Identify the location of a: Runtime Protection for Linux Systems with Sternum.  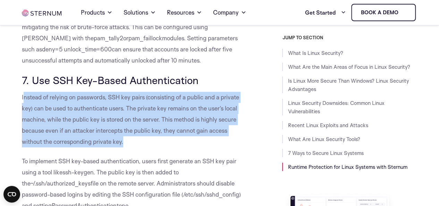
(347, 167).